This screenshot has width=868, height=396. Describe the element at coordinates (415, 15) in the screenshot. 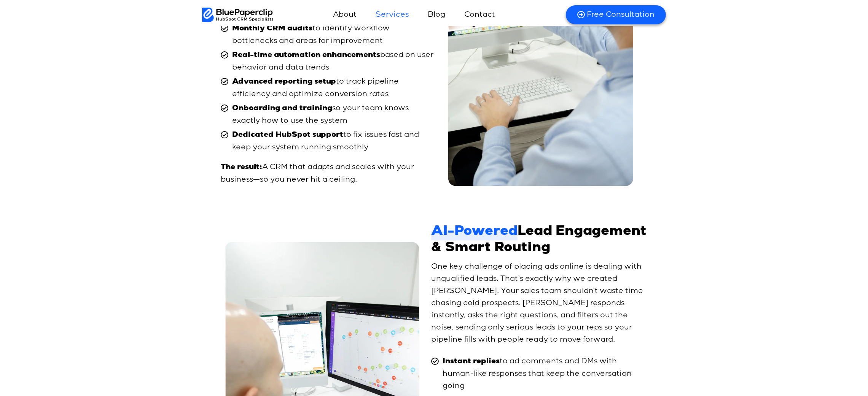

I see `nav: Menu` at that location.